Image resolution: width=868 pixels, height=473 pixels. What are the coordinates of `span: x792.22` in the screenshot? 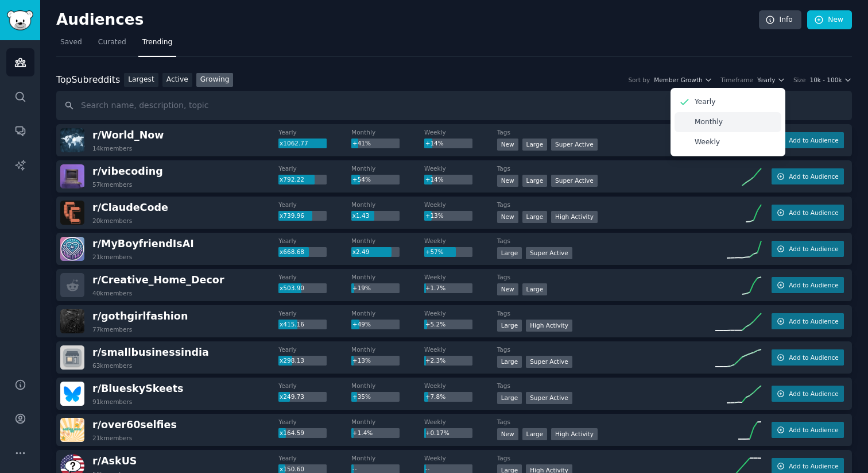 It's located at (292, 179).